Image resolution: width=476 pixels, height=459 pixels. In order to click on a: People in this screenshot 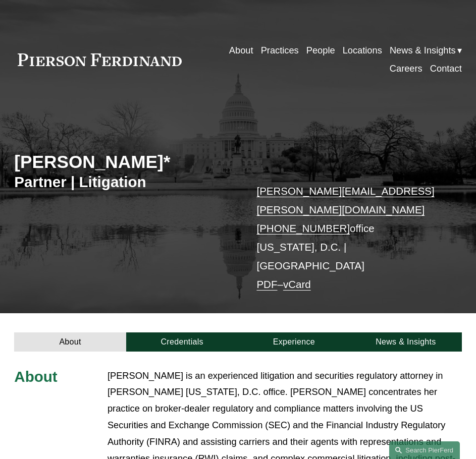, I will do `click(320, 50)`.